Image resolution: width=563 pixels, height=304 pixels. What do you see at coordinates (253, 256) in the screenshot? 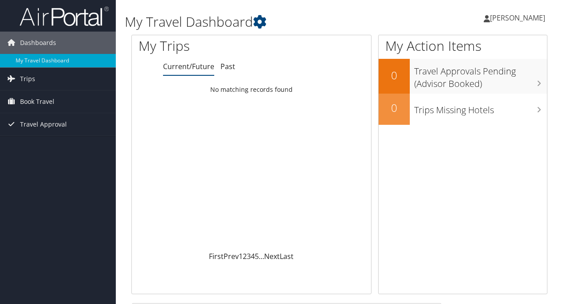
I see `a: 4` at bounding box center [253, 256].